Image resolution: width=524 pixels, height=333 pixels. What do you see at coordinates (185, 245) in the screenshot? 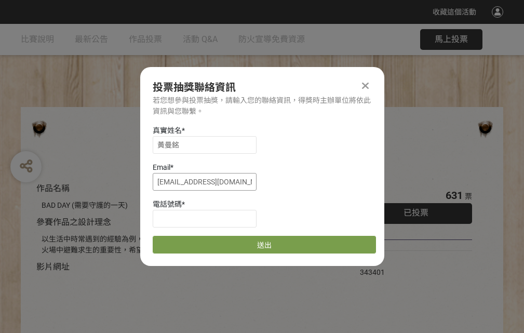
I see `div: 以生活中時常遇到的經驗為例，透過對比的方式宣傳住宅用火災警報器、家庭逃生計畫及火場中避難求生的重要性，希望透過趣味的短影音讓更多人認識到更多的防火觀念。` at bounding box center [185, 245].